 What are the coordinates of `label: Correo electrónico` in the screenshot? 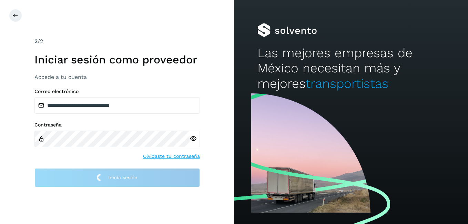 It's located at (117, 91).